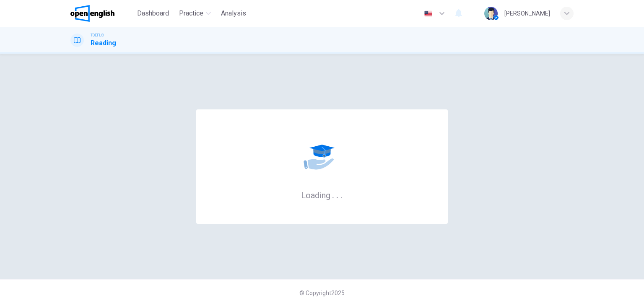 The image size is (644, 306). Describe the element at coordinates (234, 14) in the screenshot. I see `span: Analysis` at that location.